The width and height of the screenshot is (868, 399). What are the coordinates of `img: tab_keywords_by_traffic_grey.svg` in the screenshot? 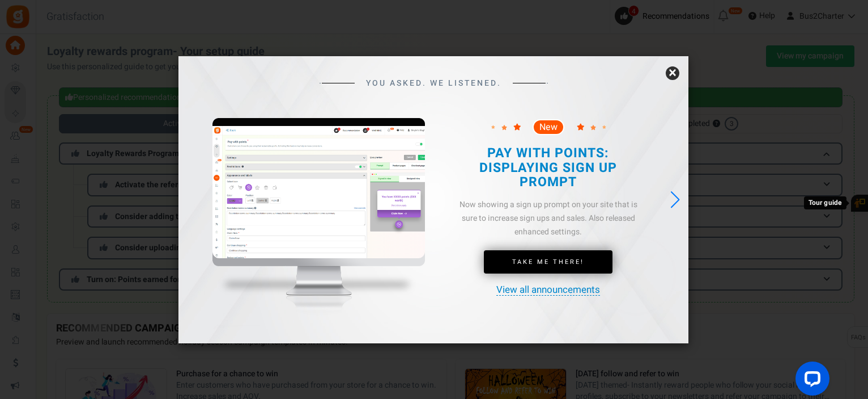 It's located at (117, 70).